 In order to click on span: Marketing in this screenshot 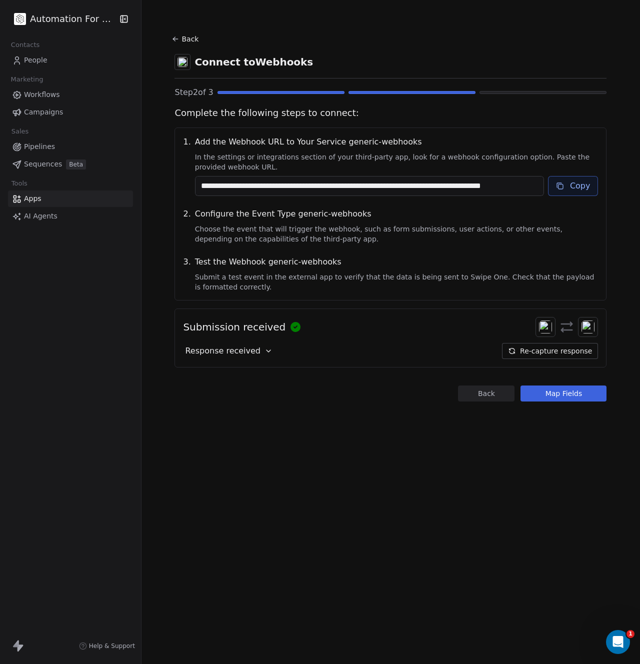, I will do `click(27, 80)`.